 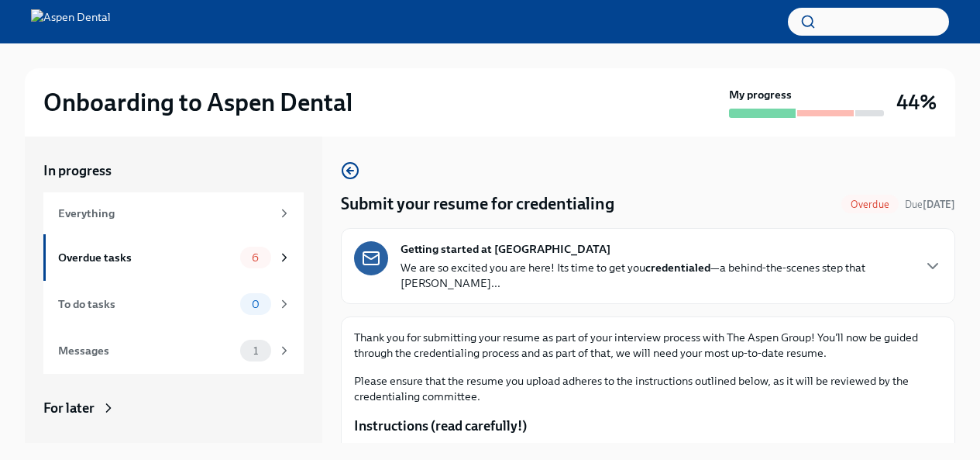 I want to click on div: Overdue tasks, so click(x=146, y=258).